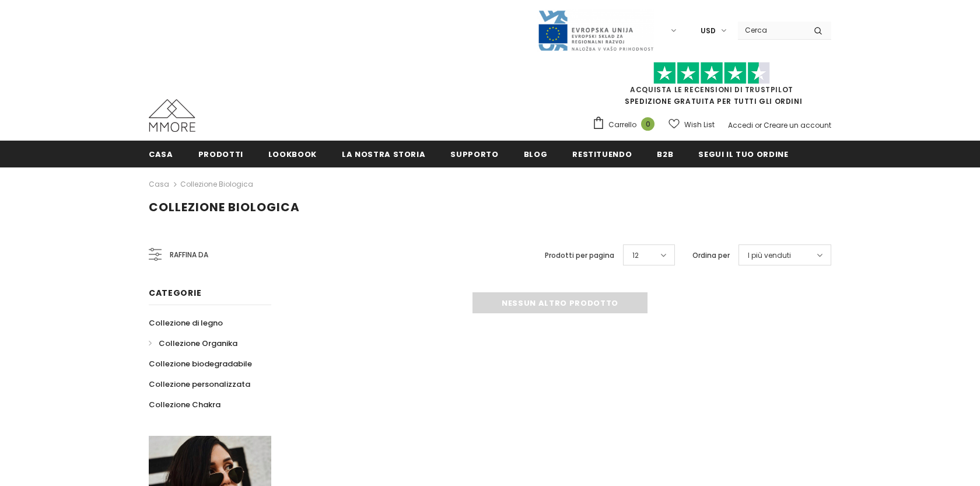 This screenshot has height=486, width=980. Describe the element at coordinates (797, 125) in the screenshot. I see `a: Creare un account` at that location.